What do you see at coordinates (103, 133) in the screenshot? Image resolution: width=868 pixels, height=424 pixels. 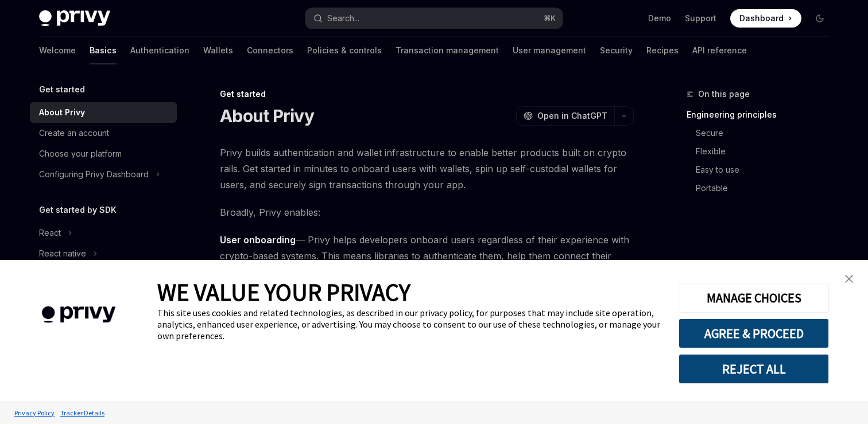 I see `a: Create an account` at bounding box center [103, 133].